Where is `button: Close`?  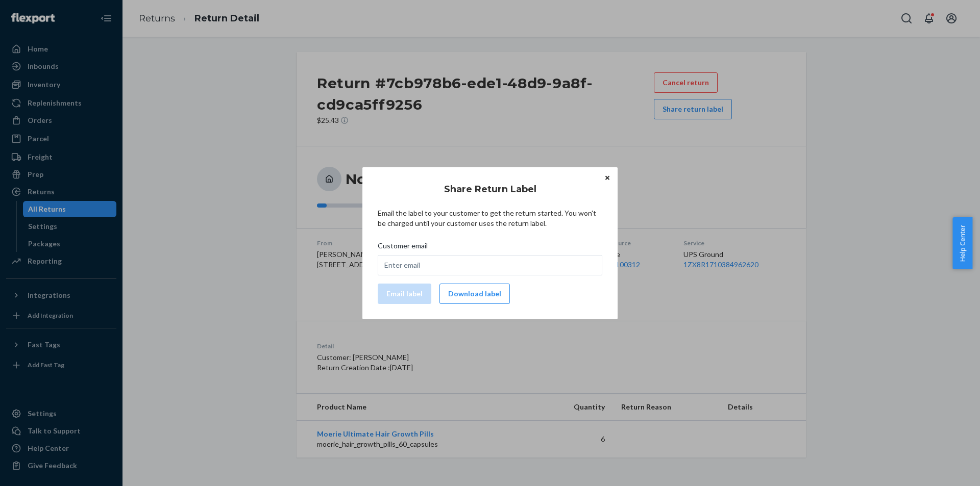
button: Close is located at coordinates (608, 178).